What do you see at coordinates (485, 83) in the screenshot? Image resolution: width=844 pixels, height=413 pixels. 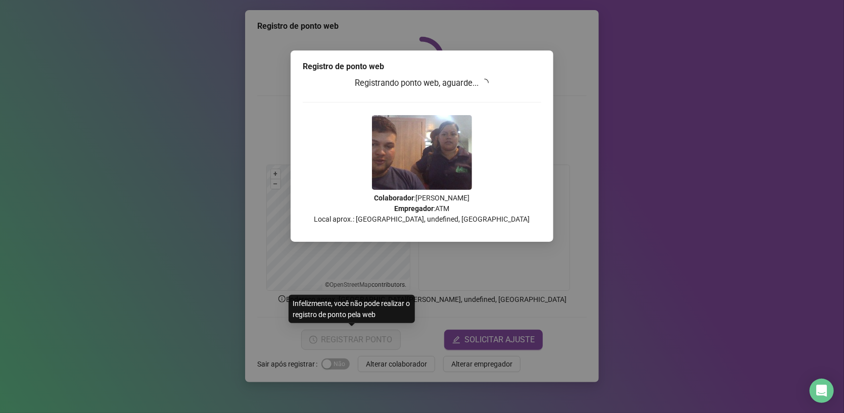 I see `span: loading` at bounding box center [485, 83].